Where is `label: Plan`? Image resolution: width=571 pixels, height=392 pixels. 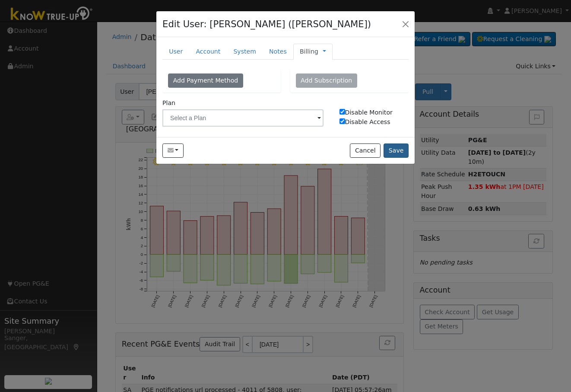
label: Plan is located at coordinates (169, 103).